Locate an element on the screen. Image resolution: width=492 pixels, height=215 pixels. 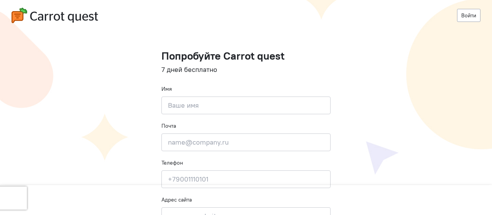
input: +79001110101 is located at coordinates (246, 179).